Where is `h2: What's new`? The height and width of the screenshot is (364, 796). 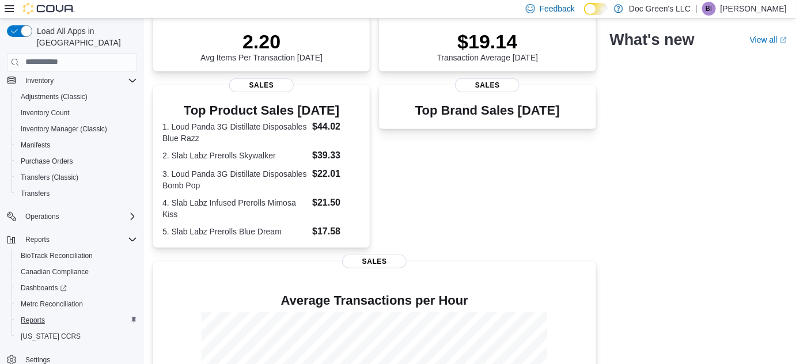
h2: What's new is located at coordinates (652, 39).